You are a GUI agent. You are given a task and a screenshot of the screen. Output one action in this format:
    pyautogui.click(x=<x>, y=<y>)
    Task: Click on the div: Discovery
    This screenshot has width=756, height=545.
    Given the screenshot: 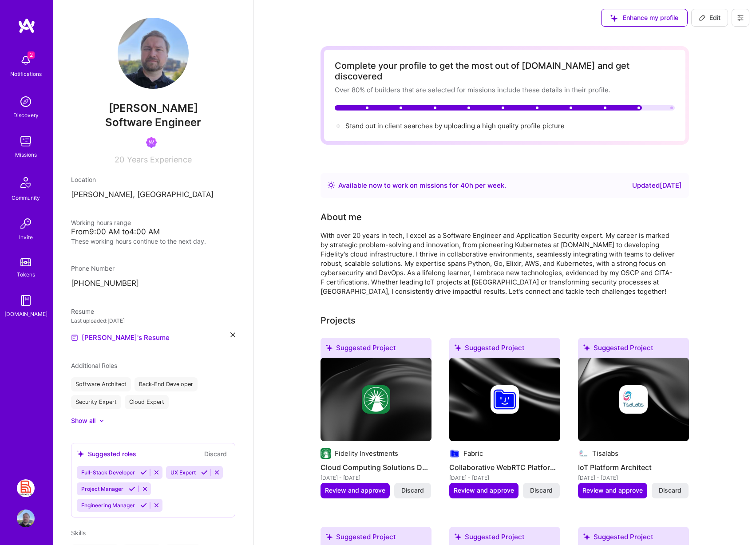 What is the action you would take?
    pyautogui.click(x=26, y=115)
    